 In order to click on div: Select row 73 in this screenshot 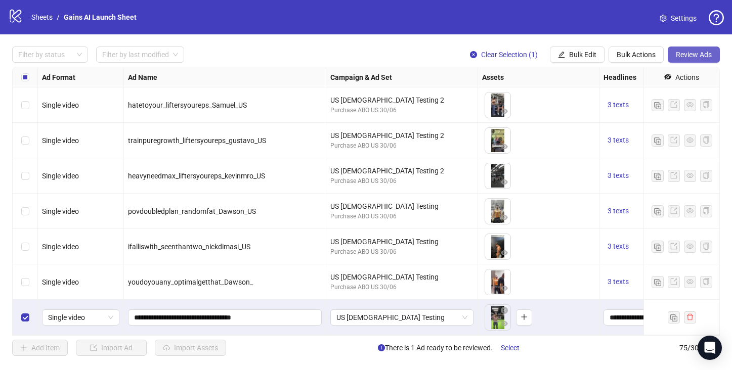, I will do `click(25, 247)`.